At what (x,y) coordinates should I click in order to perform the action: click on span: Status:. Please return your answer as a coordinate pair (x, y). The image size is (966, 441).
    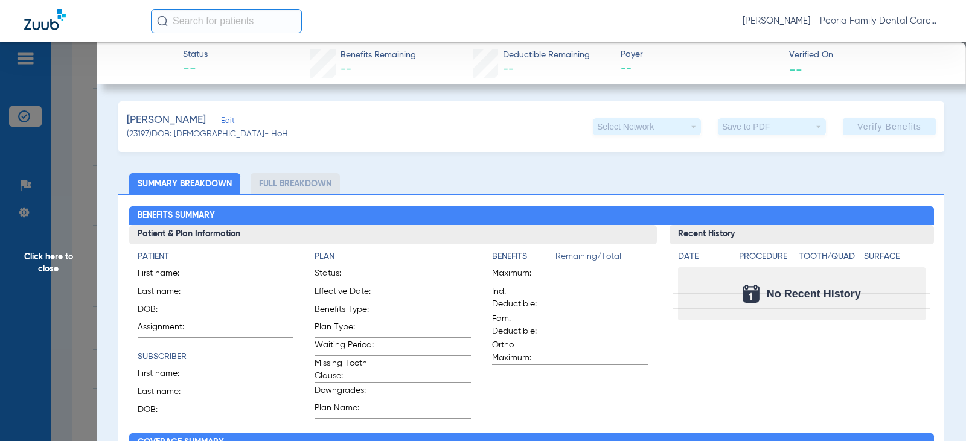
    Looking at the image, I should click on (344, 275).